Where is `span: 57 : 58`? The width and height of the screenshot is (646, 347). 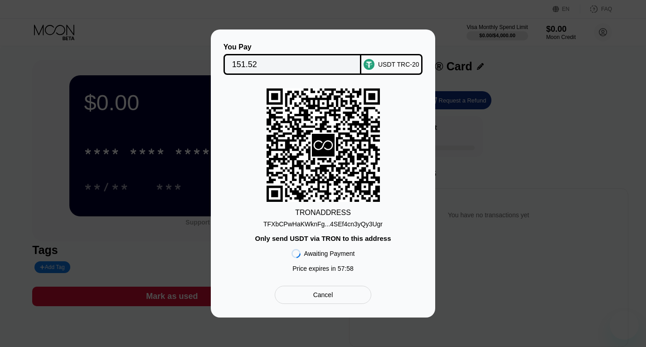 span: 57 : 58 is located at coordinates (345, 268).